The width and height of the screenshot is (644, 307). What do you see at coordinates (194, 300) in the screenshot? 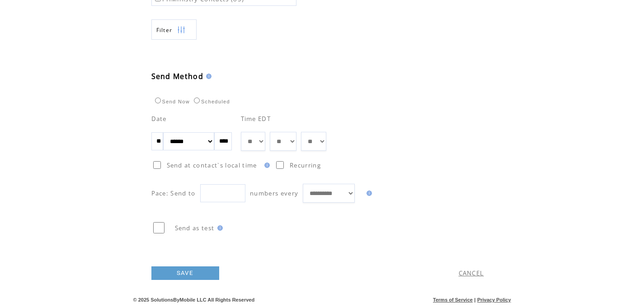
I see `span: © 2025 SolutionsByMobile LLC All Rights Reserved` at bounding box center [194, 300].